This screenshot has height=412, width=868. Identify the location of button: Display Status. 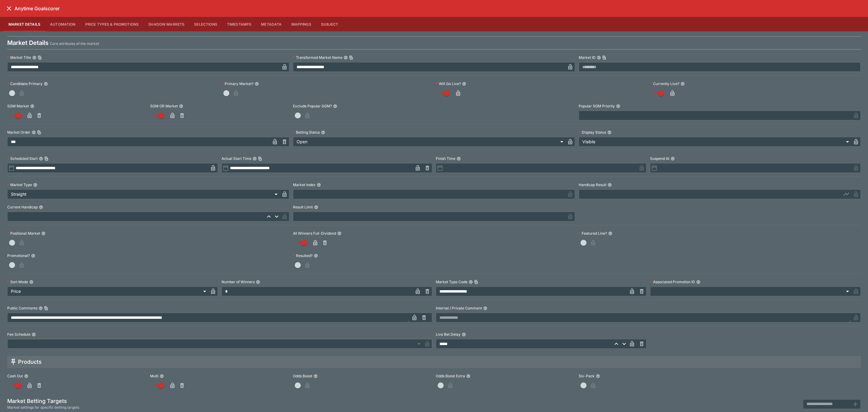
(610, 132).